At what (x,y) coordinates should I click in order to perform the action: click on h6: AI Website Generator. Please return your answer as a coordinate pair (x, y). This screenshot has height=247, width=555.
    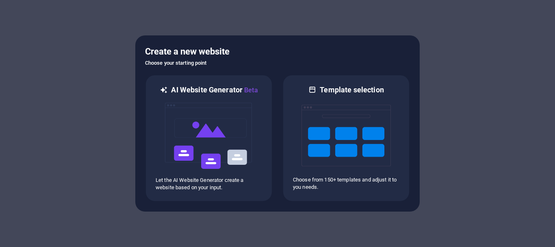
    Looking at the image, I should click on (214, 90).